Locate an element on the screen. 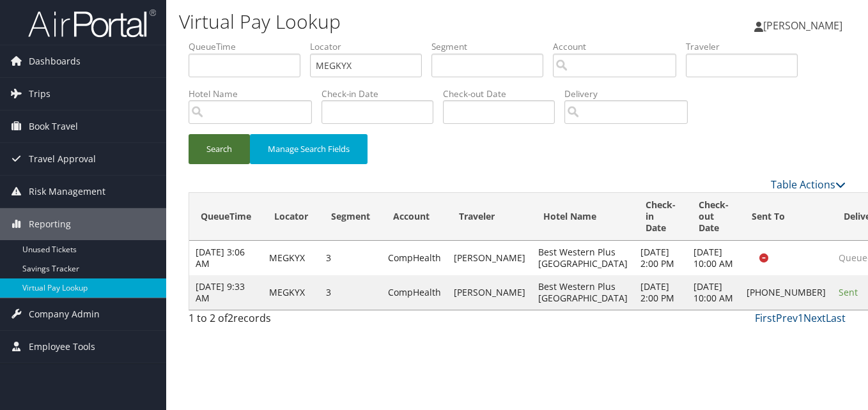  a: Last is located at coordinates (835, 318).